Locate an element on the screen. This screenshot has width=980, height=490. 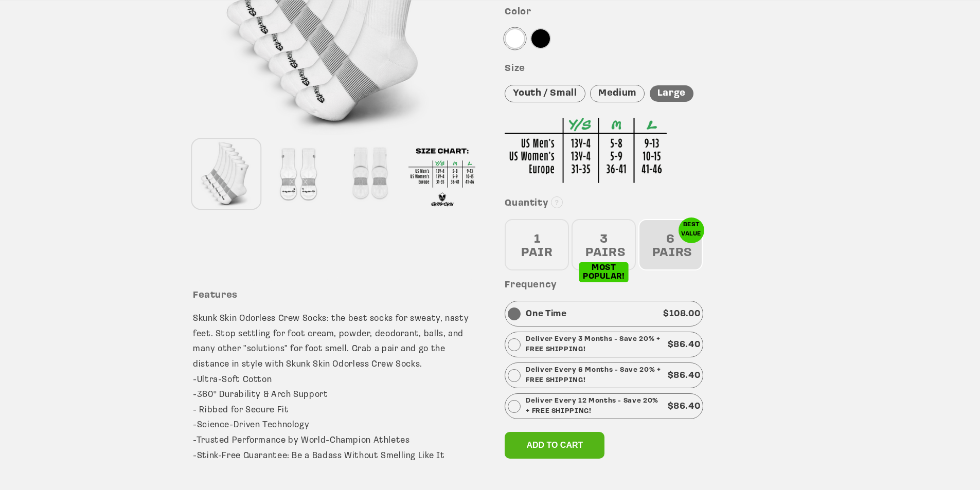
img: Sizing Chart is located at coordinates (586, 150).